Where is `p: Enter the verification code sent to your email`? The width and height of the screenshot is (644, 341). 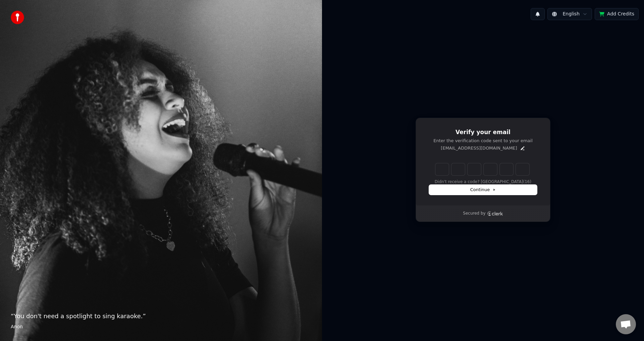
p: Enter the verification code sent to your email is located at coordinates (483, 141).